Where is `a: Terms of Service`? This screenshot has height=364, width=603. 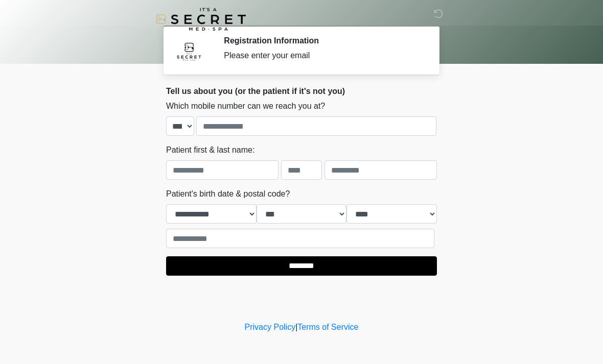 a: Terms of Service is located at coordinates (327, 327).